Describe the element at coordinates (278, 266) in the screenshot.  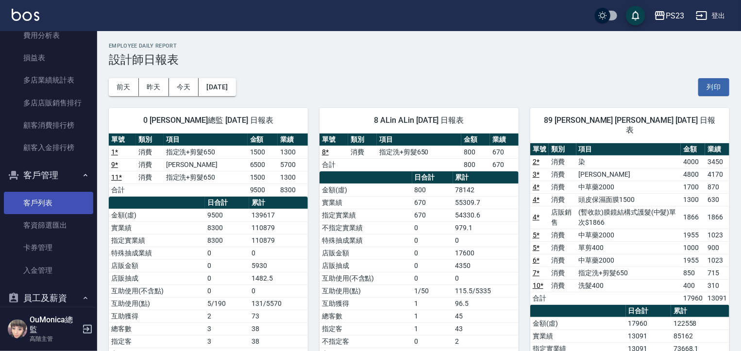
I see `td: 5930` at that location.